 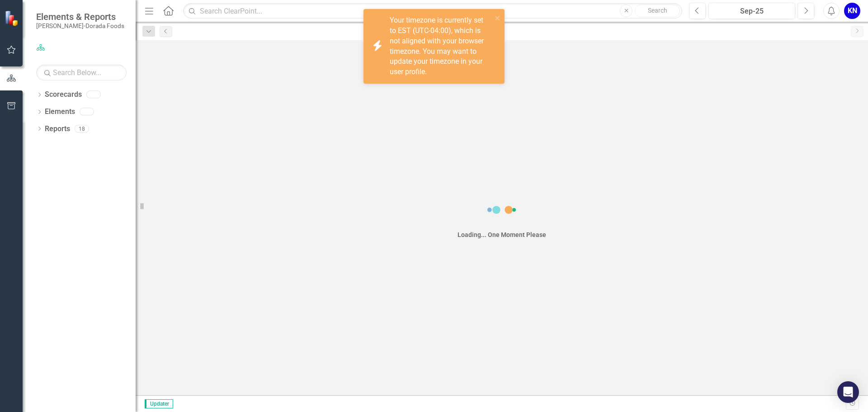 I want to click on span: Updater, so click(x=159, y=404).